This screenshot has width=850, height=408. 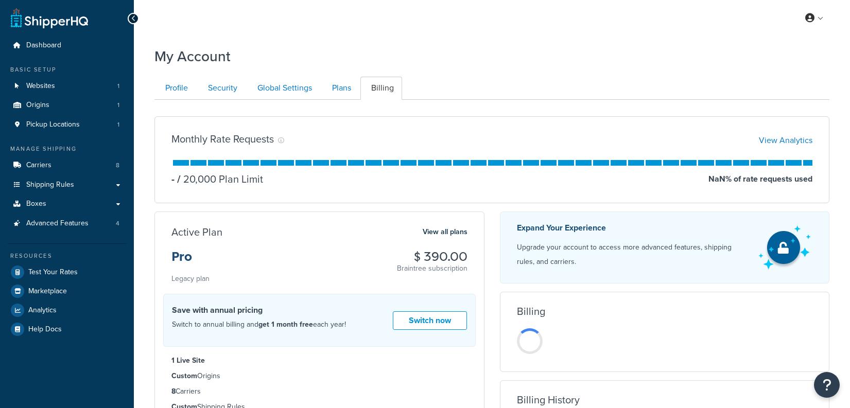 What do you see at coordinates (67, 45) in the screenshot?
I see `li: Dashboard` at bounding box center [67, 45].